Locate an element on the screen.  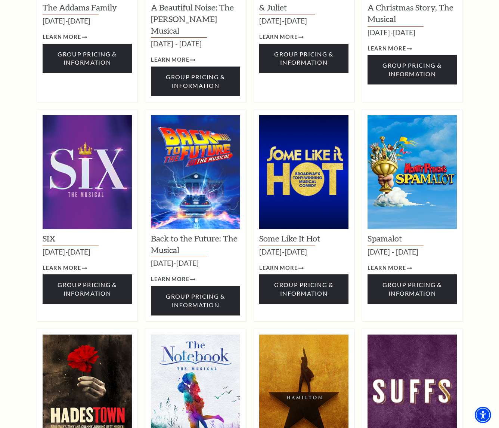
p: SIX is located at coordinates (87, 239).